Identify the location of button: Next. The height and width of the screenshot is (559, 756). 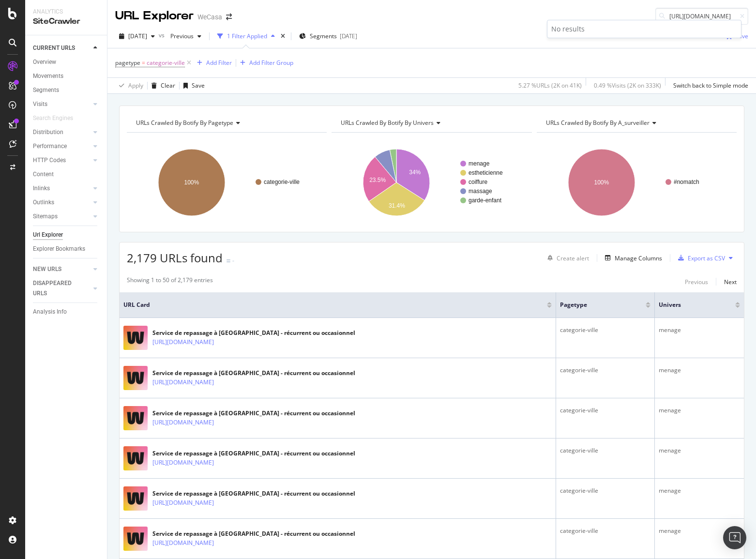
(731, 282).